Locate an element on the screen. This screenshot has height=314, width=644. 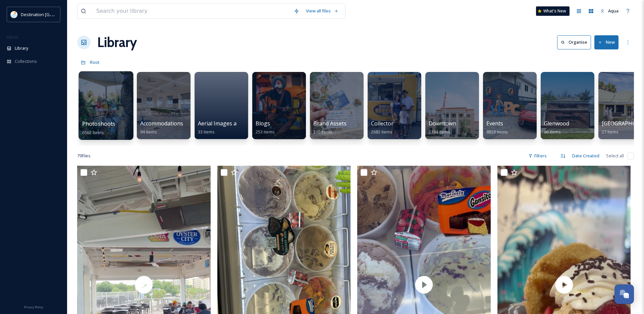
button: New is located at coordinates (607, 42).